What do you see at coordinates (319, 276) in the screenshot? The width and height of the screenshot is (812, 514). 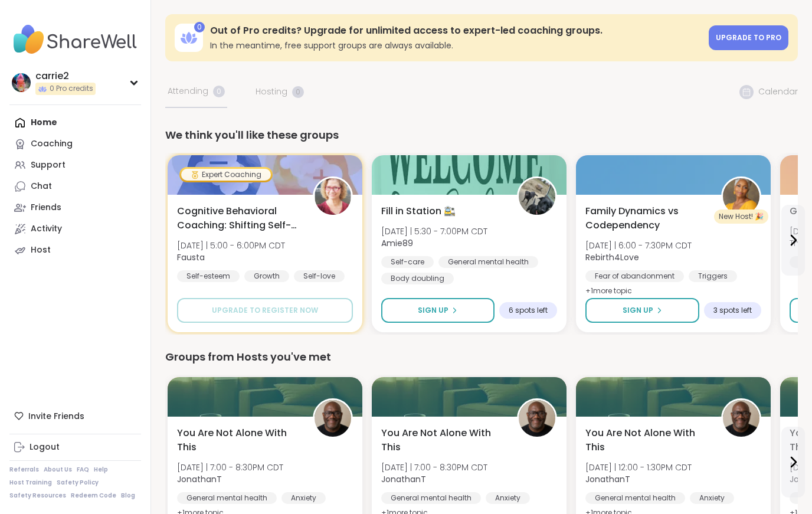 I see `div: Self-love` at bounding box center [319, 276].